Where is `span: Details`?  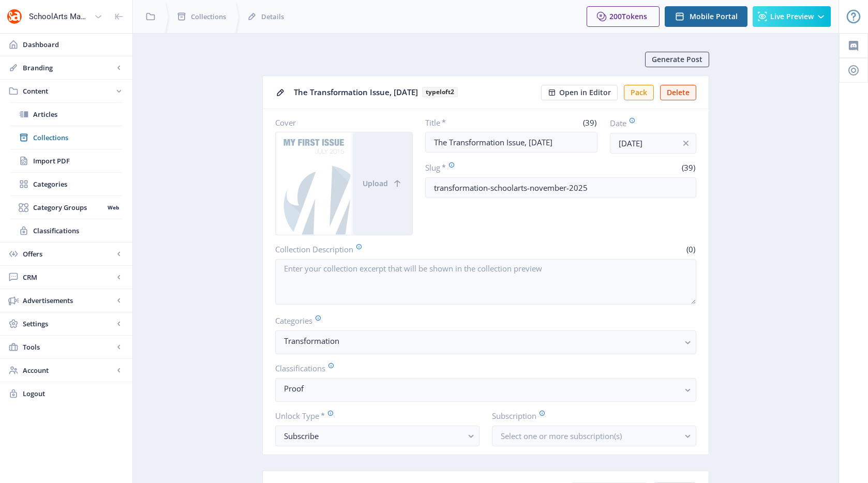
span: Details is located at coordinates (272, 17).